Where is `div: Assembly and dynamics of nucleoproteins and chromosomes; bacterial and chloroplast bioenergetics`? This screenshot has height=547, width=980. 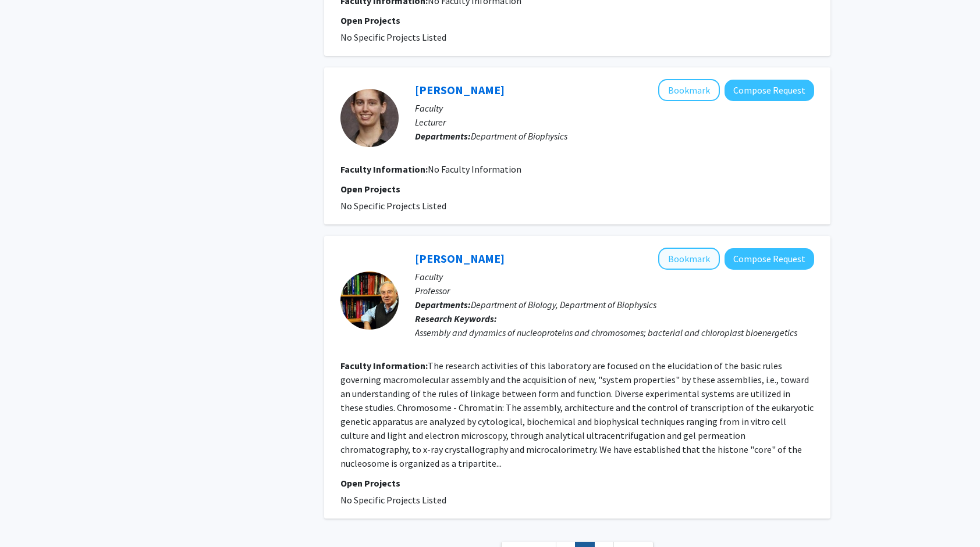 div: Assembly and dynamics of nucleoproteins and chromosomes; bacterial and chloroplast bioenergetics is located at coordinates (614, 333).